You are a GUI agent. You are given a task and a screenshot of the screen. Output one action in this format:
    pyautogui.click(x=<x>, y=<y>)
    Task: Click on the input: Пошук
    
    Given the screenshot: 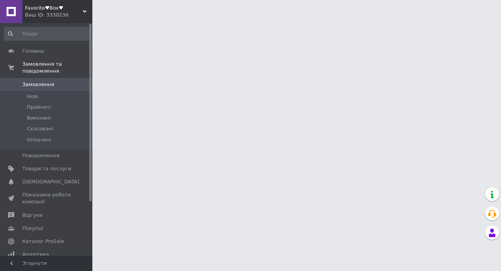 What is the action you would take?
    pyautogui.click(x=47, y=34)
    